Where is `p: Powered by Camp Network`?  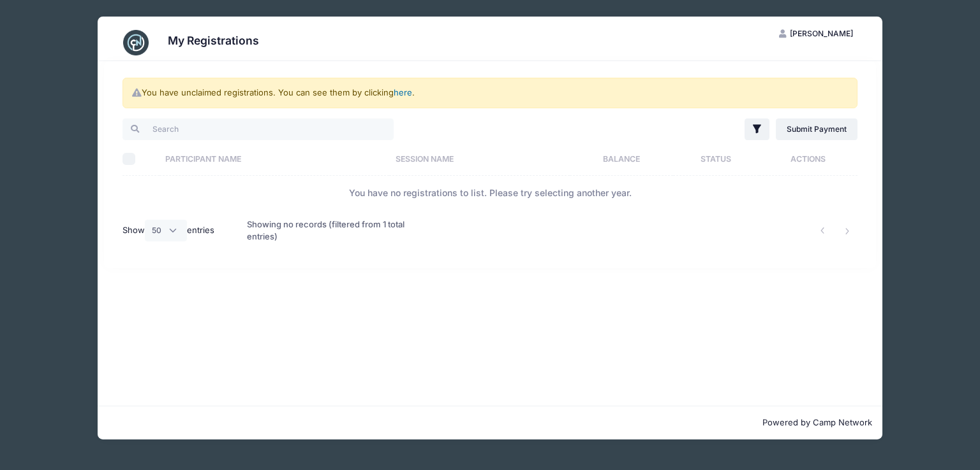
p: Powered by Camp Network is located at coordinates (490, 423).